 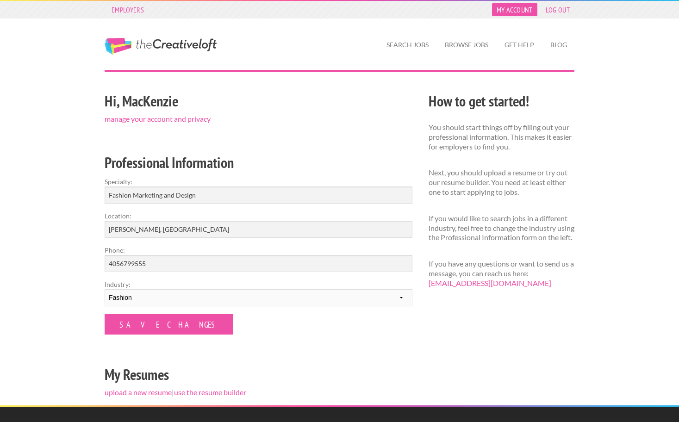 I want to click on a: manage your account and privacy, so click(x=157, y=118).